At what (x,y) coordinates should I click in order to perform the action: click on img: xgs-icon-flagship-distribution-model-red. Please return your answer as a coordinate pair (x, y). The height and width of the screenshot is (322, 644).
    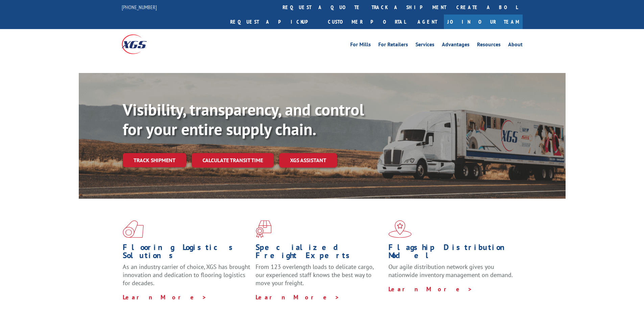
    Looking at the image, I should click on (400, 229).